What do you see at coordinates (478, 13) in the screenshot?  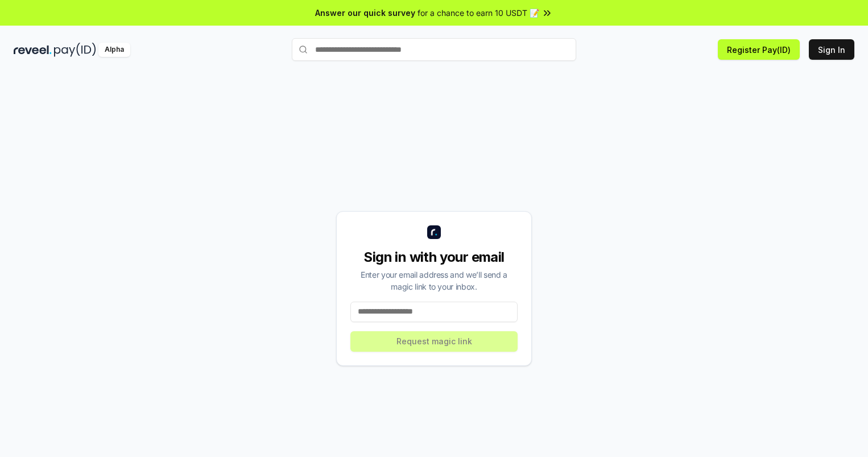 I see `span: for a chance to earn 10 USDT 📝` at bounding box center [478, 13].